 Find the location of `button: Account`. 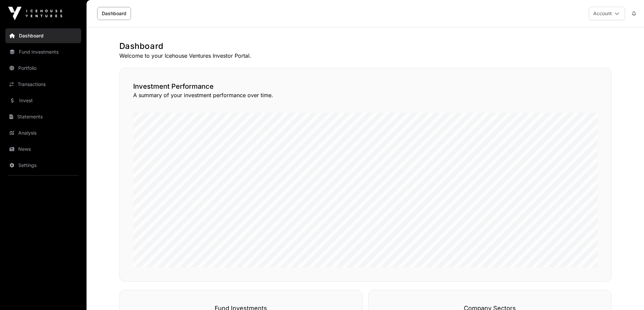

button: Account is located at coordinates (607, 13).